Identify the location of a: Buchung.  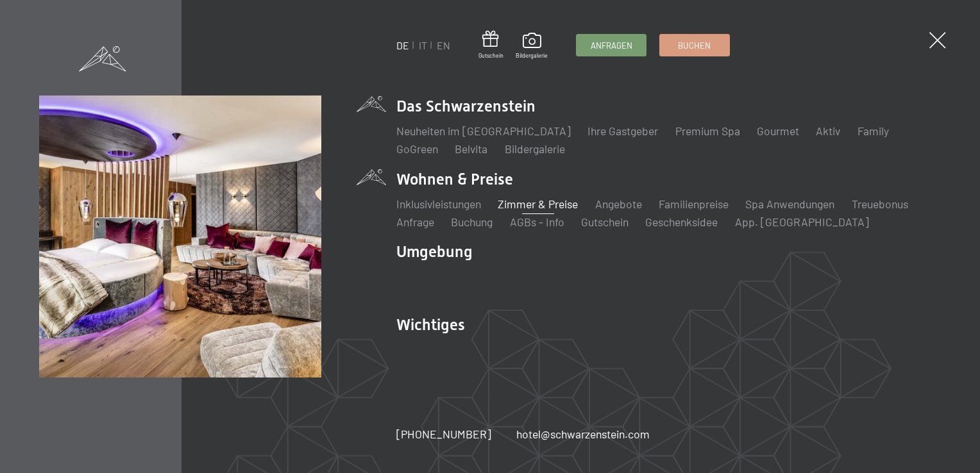
(472, 221).